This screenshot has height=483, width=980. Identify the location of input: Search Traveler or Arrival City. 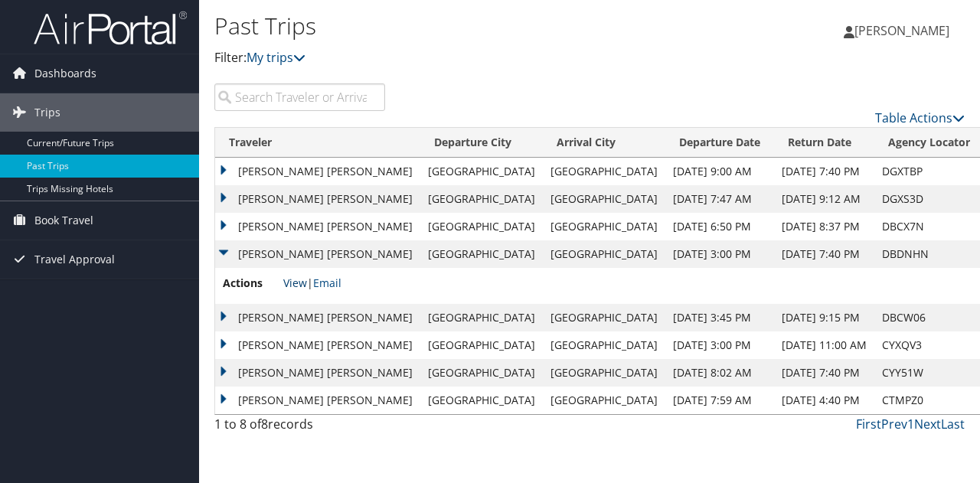
(299, 98).